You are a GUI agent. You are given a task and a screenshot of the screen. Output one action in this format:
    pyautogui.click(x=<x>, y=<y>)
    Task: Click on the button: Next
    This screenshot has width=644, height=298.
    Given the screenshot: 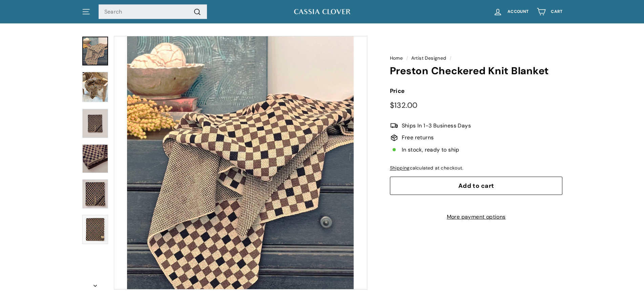 What is the action you would take?
    pyautogui.click(x=95, y=284)
    